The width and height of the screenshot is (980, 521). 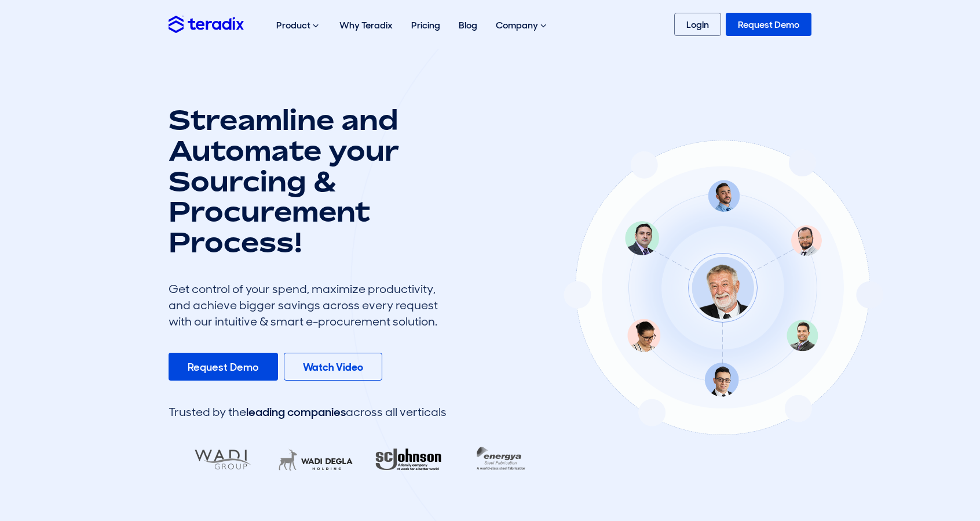 What do you see at coordinates (307, 411) in the screenshot?
I see `div: Trusted by the across all verticals` at bounding box center [307, 411].